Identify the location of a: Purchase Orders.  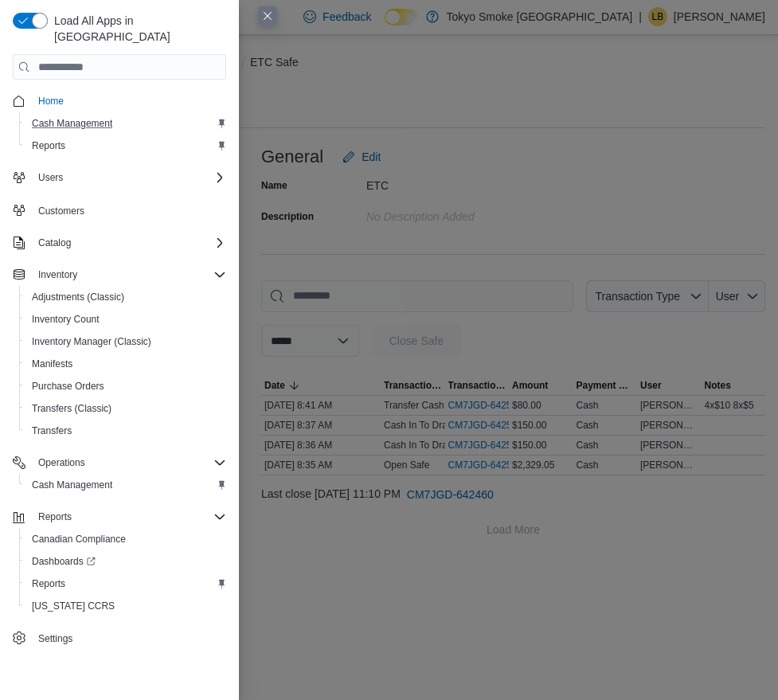
(68, 386).